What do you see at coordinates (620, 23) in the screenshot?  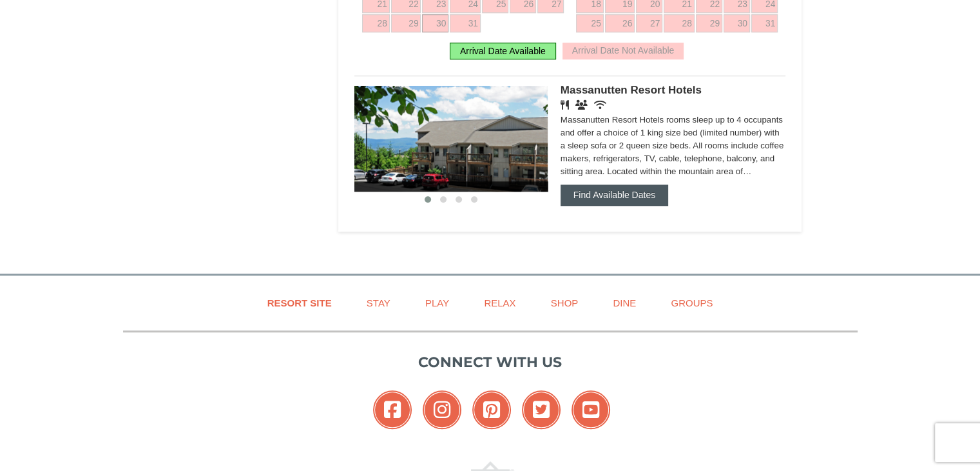 I see `a: 26` at bounding box center [620, 23].